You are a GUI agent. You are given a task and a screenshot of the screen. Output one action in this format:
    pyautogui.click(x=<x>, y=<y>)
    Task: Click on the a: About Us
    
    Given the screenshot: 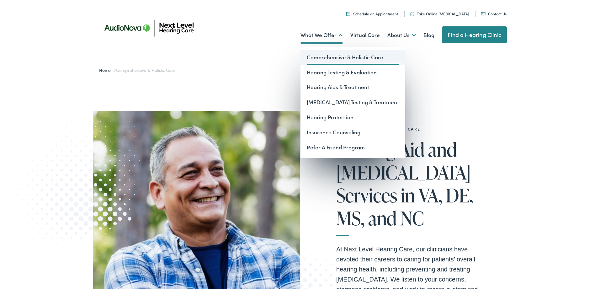 What is the action you would take?
    pyautogui.click(x=401, y=34)
    